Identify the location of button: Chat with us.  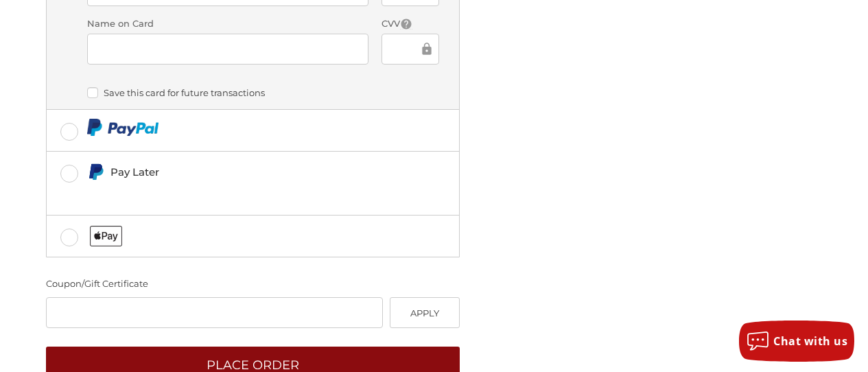
(797, 341).